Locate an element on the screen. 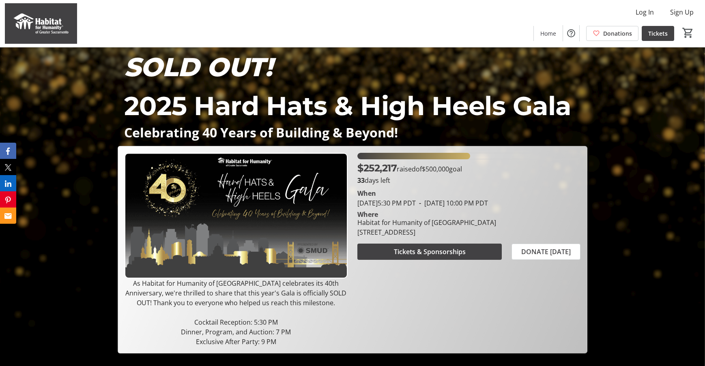  p: raised of goal is located at coordinates (410, 168).